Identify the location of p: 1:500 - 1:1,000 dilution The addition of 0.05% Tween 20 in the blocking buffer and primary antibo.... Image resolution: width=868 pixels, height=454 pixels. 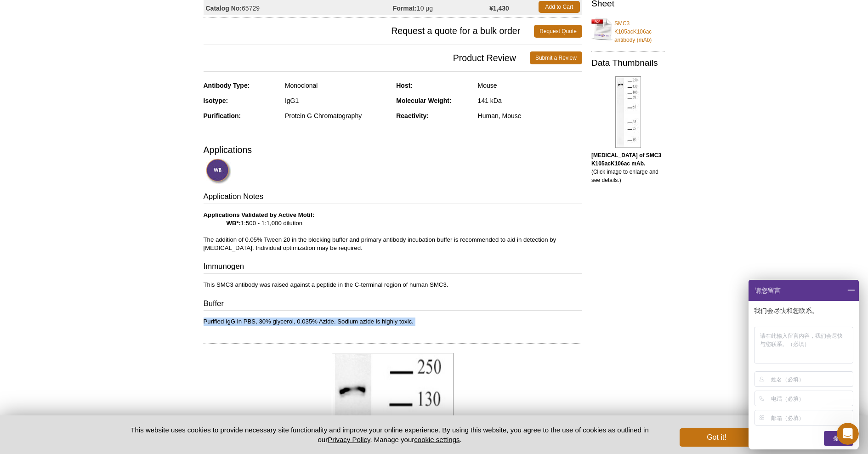
(393, 232).